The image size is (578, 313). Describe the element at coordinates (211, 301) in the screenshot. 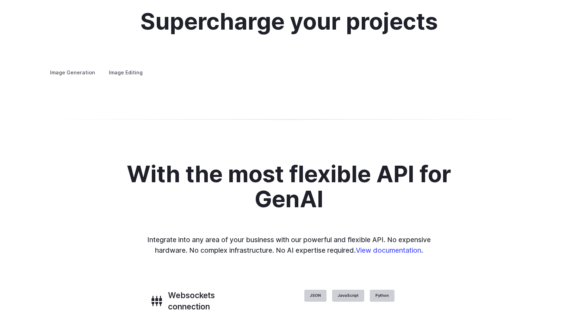

I see `h3: Websockets connection` at that location.